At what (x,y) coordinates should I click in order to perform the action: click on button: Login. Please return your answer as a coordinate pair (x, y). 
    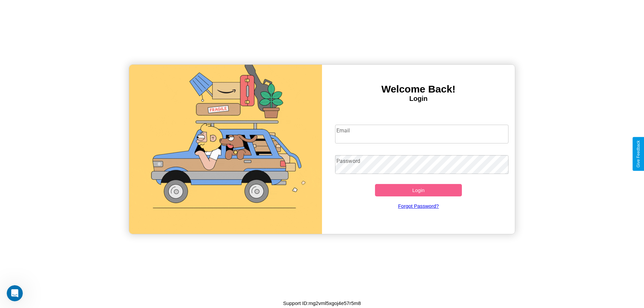
    Looking at the image, I should click on (418, 190).